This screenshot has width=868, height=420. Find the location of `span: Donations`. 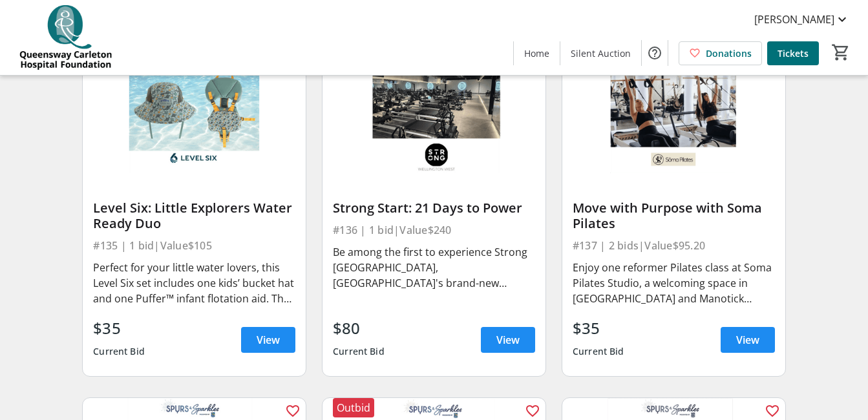

span: Donations is located at coordinates (728, 53).